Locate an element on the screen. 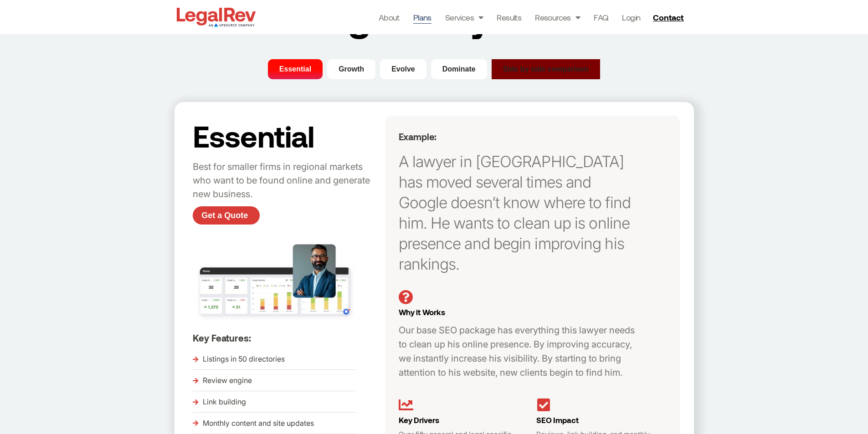 The image size is (868, 434). nav: Menu is located at coordinates (509, 17).